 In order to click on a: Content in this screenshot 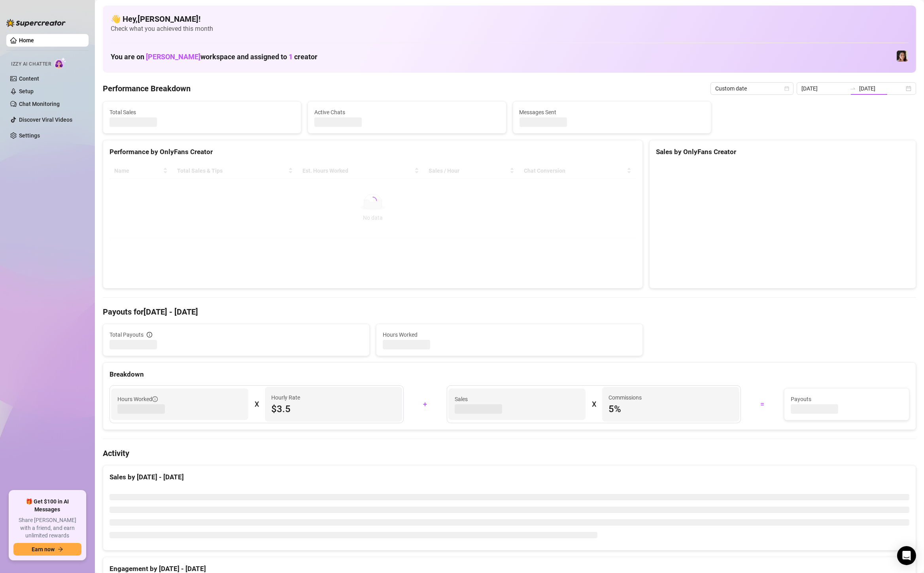, I will do `click(29, 79)`.